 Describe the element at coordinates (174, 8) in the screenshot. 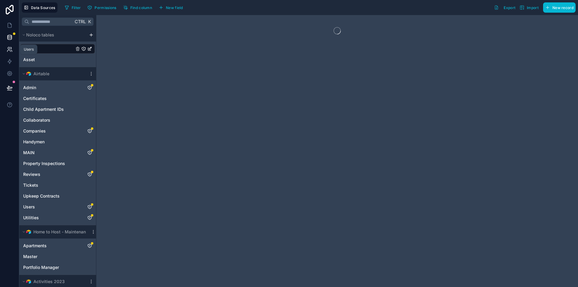

I see `span: New field` at that location.